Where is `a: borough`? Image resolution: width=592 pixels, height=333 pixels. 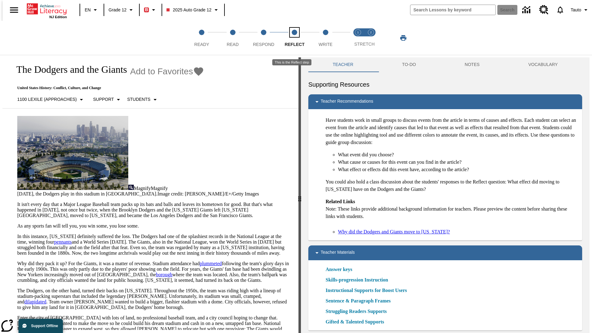 a: borough is located at coordinates (164, 274).